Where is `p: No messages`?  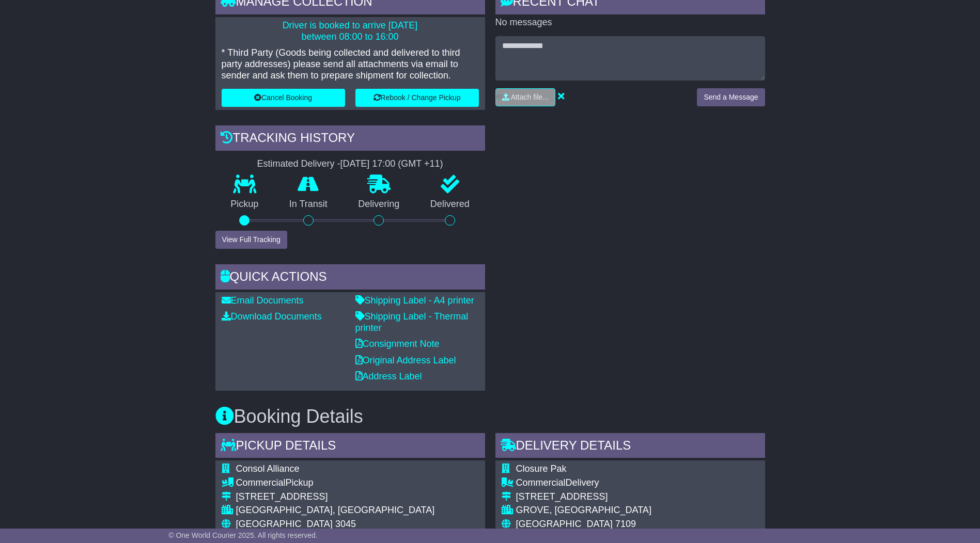 p: No messages is located at coordinates (630, 22).